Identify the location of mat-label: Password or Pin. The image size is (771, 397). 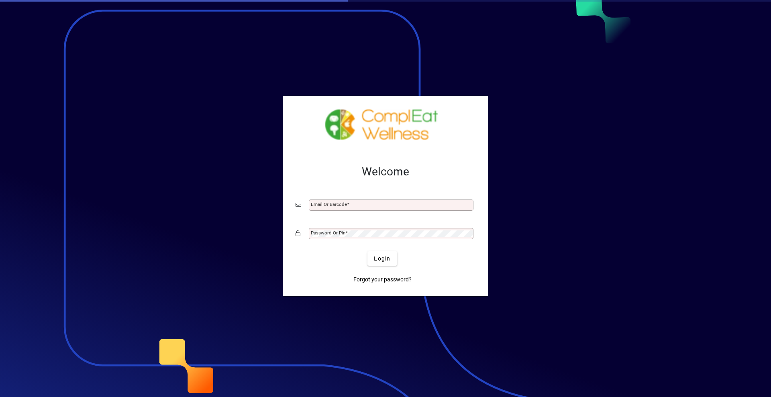
(328, 233).